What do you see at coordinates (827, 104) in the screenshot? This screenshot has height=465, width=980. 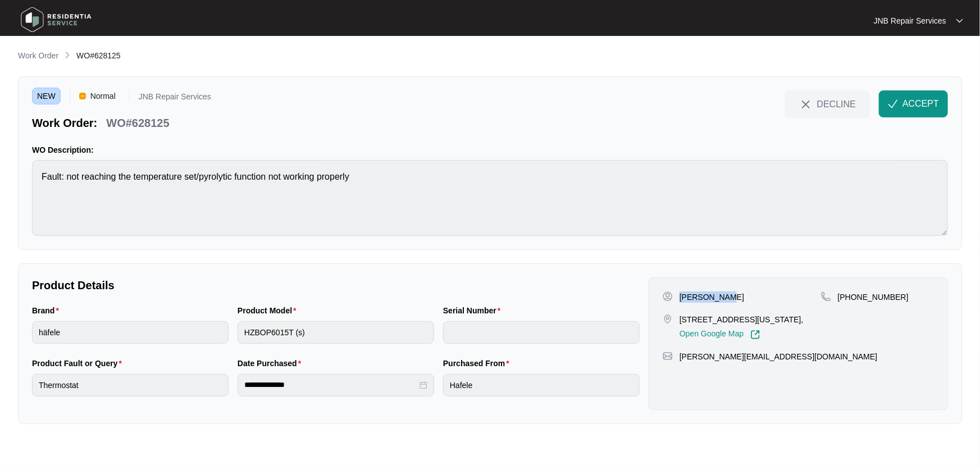 I see `button: close-IconDECLINE` at bounding box center [827, 104].